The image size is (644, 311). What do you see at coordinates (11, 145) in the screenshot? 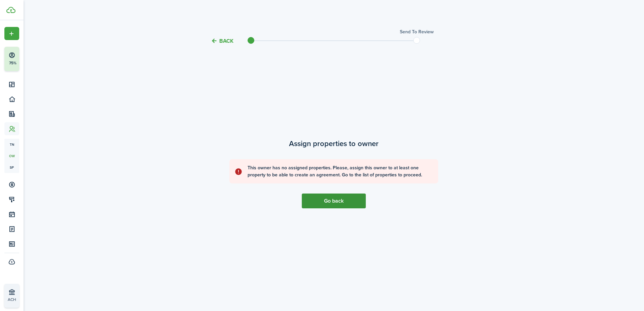
I see `a: tn` at bounding box center [11, 145].